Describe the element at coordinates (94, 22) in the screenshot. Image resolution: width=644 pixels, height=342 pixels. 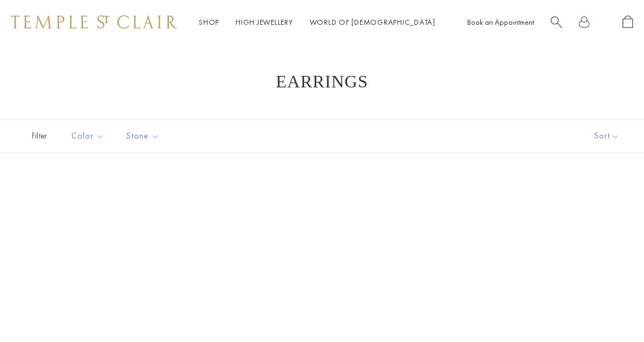
I see `img: Temple St. Clair` at that location.